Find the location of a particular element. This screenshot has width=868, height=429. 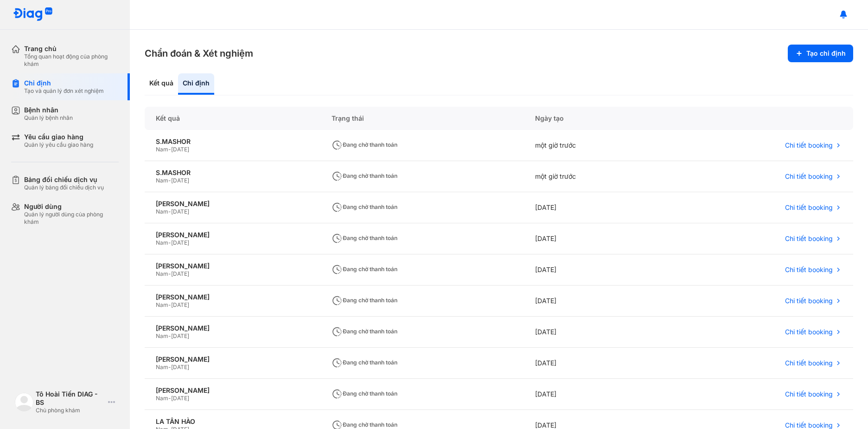

div: Tạo và quản lý đơn xét nghiệm is located at coordinates (64, 91).